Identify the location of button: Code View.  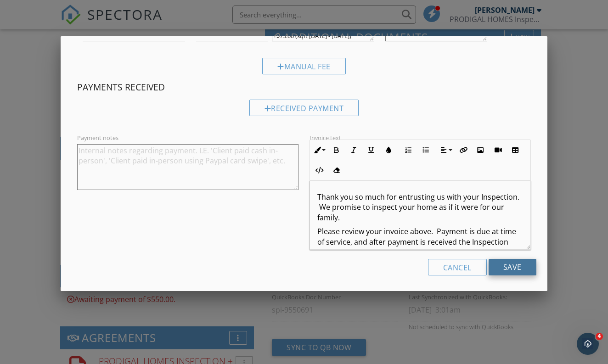
(319, 170).